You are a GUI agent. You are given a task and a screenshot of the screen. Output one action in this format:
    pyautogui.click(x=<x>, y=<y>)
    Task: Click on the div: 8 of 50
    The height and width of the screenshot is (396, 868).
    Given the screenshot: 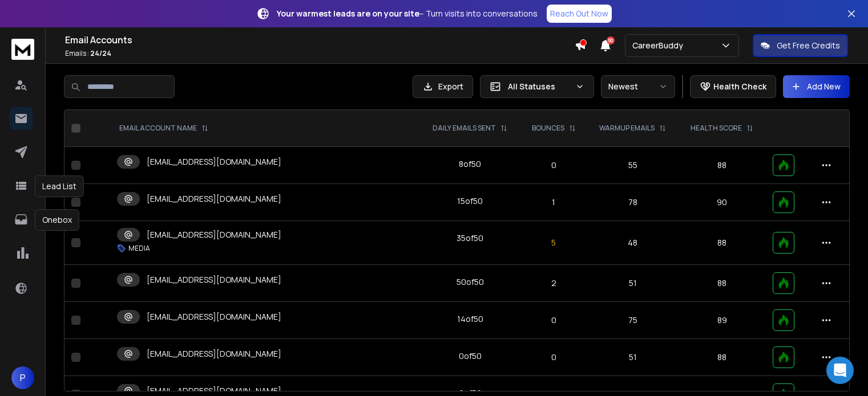 What is the action you would take?
    pyautogui.click(x=469, y=164)
    